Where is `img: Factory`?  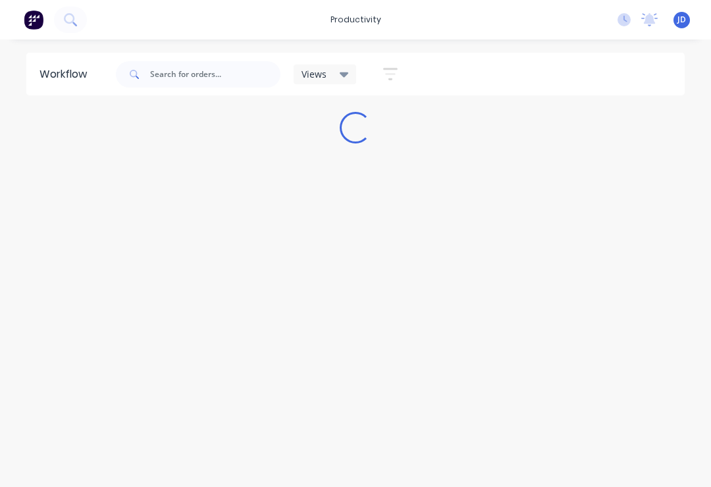
img: Factory is located at coordinates (34, 20).